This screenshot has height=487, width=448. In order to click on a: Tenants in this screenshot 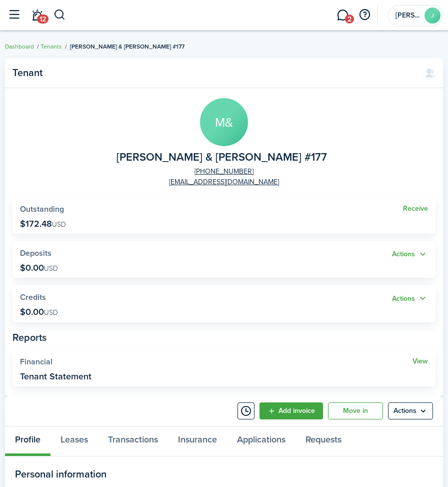, I will do `click(51, 46)`.